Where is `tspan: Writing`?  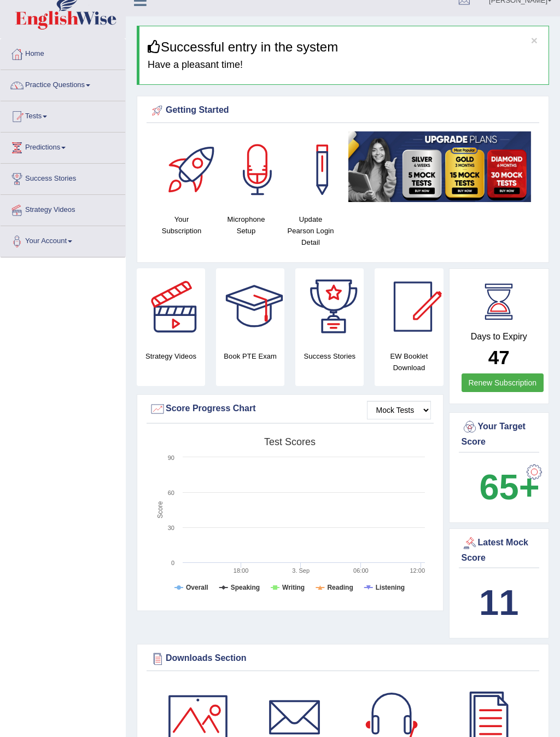
tspan: Writing is located at coordinates (294, 588).